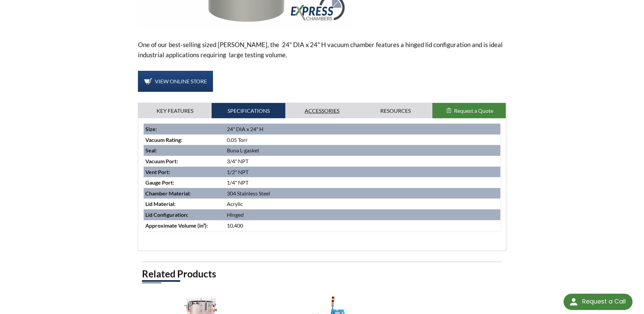 The image size is (644, 314). I want to click on strong: Lid Material, so click(159, 203).